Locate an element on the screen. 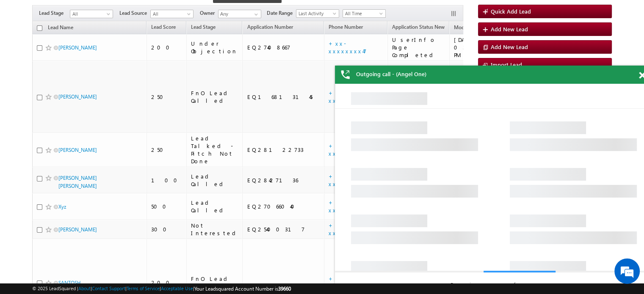  a: Application Status New is located at coordinates (418, 28).